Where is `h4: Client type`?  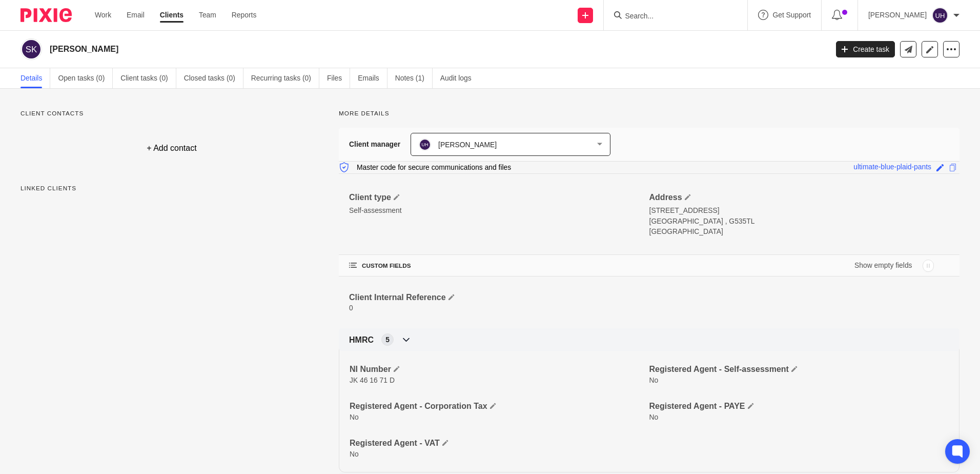
h4: Client type is located at coordinates (499, 208).